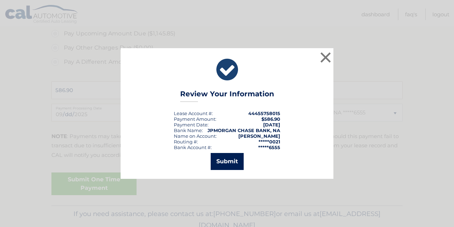 Image resolution: width=454 pixels, height=227 pixels. Describe the element at coordinates (244, 131) in the screenshot. I see `strong: JPMORGAN CHASE BANK, NA` at that location.